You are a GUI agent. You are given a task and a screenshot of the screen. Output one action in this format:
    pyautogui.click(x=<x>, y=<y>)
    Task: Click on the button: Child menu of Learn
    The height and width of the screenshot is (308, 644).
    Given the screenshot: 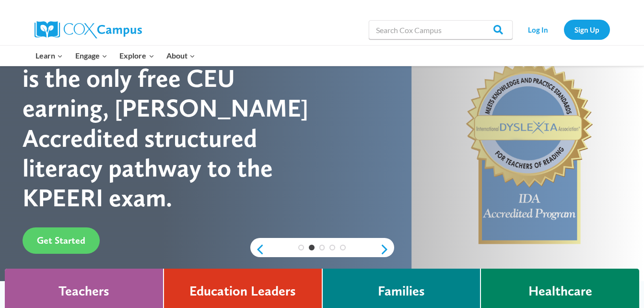 What is the action you would take?
    pyautogui.click(x=49, y=56)
    